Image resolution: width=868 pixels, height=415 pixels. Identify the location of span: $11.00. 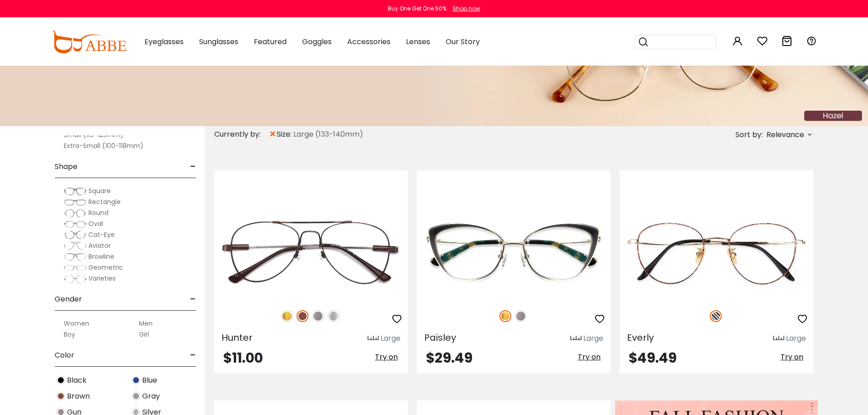
(243, 357).